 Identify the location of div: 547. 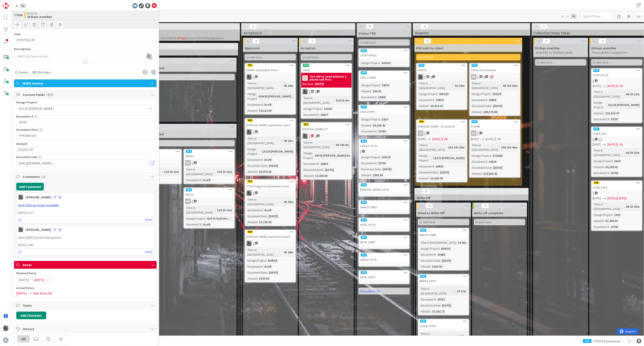
(384, 107).